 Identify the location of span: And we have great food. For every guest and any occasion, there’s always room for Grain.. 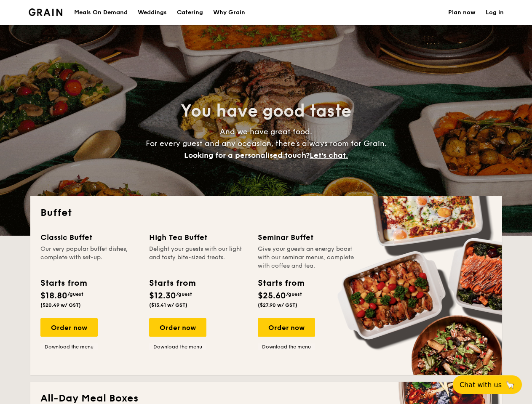
(266, 143).